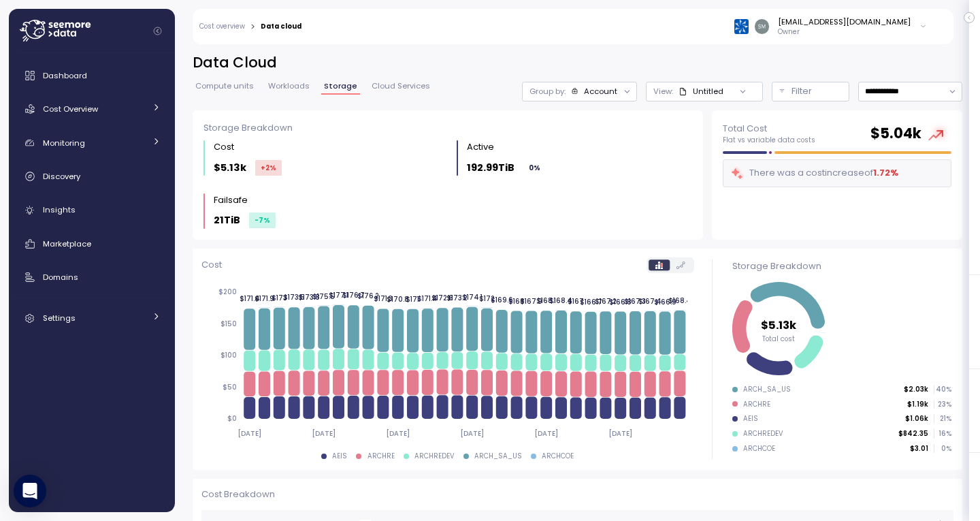 This screenshot has width=980, height=521. I want to click on p: 40 %, so click(943, 390).